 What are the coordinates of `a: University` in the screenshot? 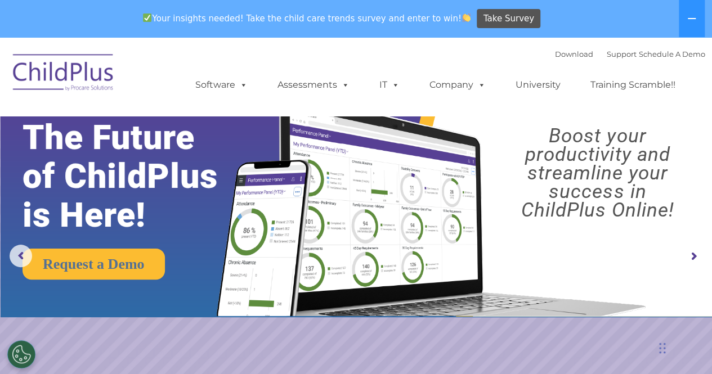 It's located at (538, 85).